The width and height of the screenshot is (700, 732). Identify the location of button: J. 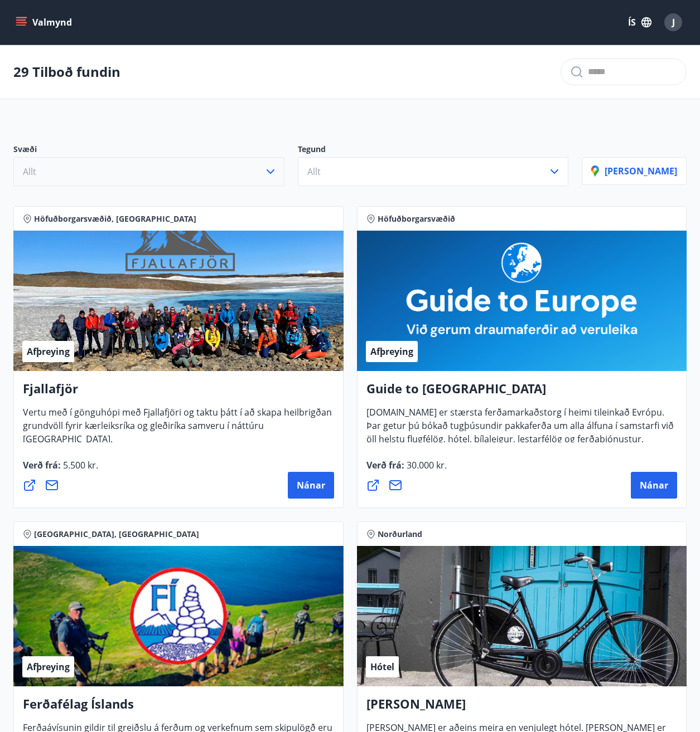
(673, 23).